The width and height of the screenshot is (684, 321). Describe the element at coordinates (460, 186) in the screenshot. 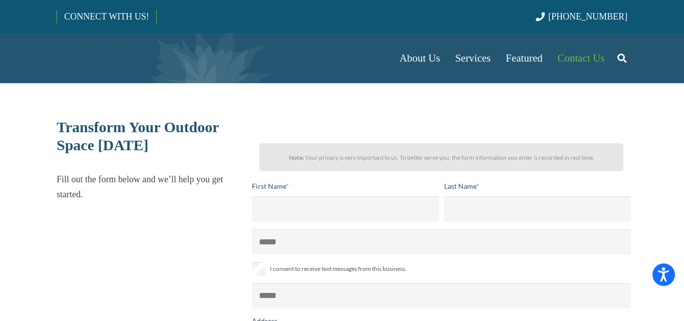

I see `span: Last Name` at that location.